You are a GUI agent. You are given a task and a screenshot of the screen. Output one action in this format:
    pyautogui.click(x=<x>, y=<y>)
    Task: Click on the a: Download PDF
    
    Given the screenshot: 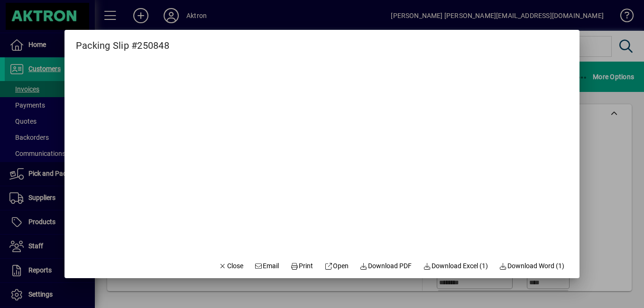 What is the action you would take?
    pyautogui.click(x=386, y=266)
    